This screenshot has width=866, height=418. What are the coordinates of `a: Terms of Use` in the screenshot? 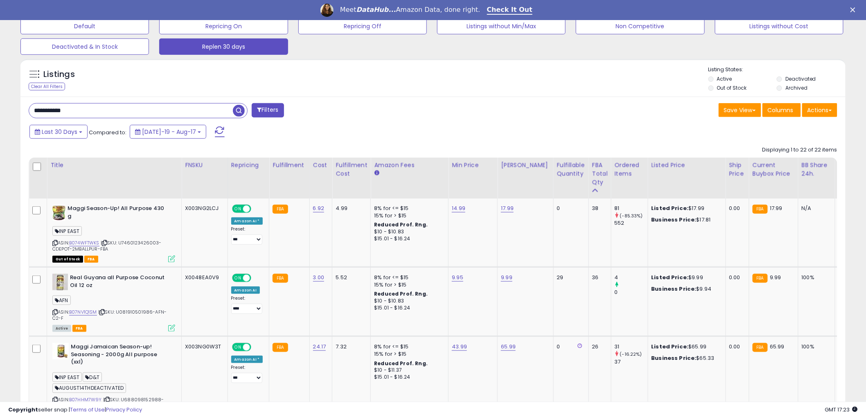 It's located at (87, 409).